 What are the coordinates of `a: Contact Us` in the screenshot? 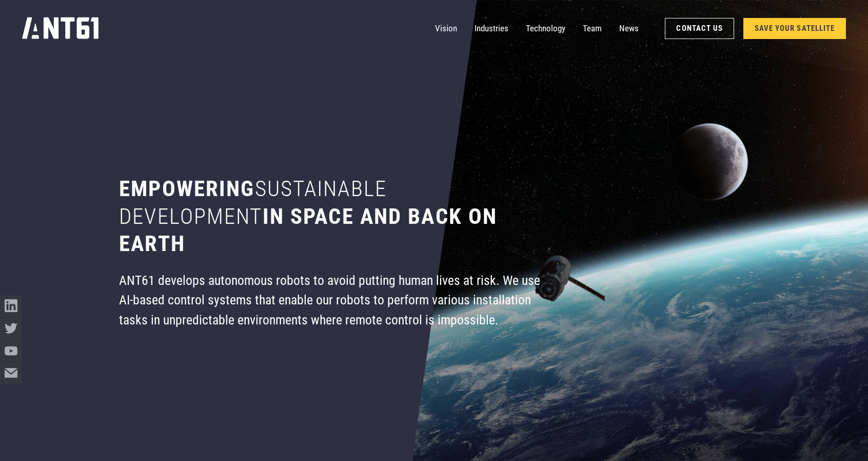 It's located at (699, 28).